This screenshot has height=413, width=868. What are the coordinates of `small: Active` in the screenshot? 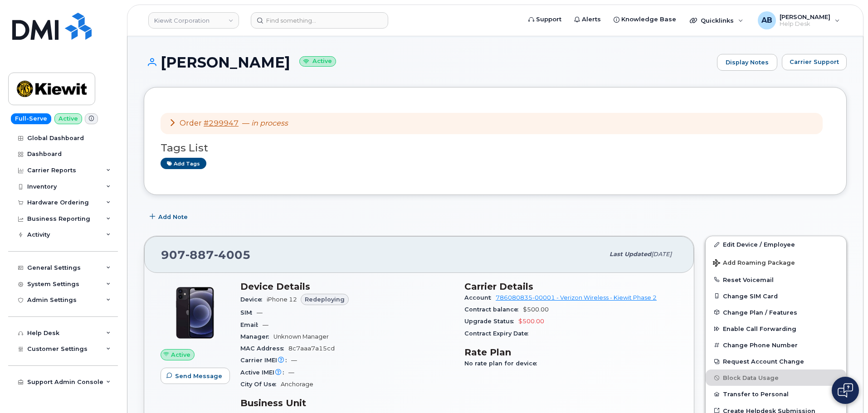 It's located at (318, 61).